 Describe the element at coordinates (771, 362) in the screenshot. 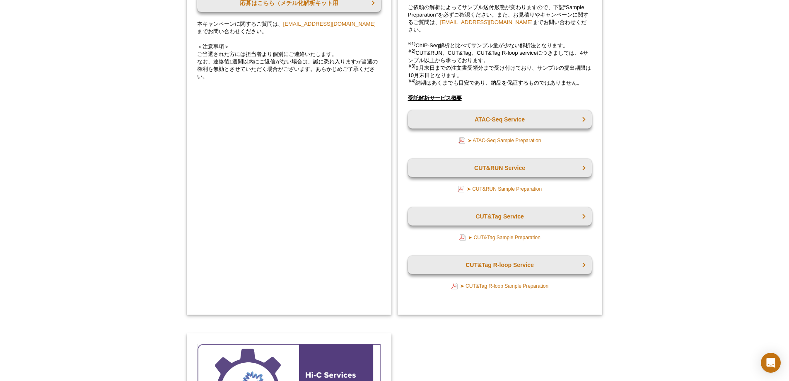

I see `div: Open Intercom Messenger` at that location.